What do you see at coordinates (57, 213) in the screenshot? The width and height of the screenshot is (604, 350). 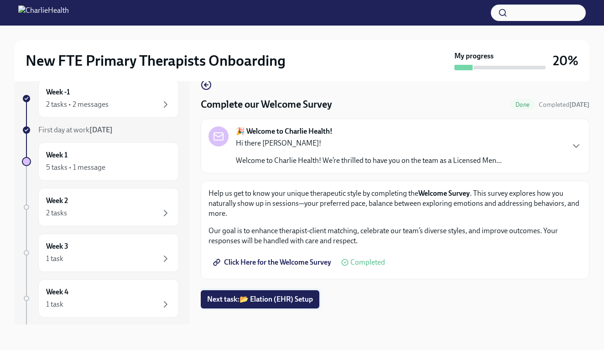 I see `div: 2 tasks` at bounding box center [57, 213].